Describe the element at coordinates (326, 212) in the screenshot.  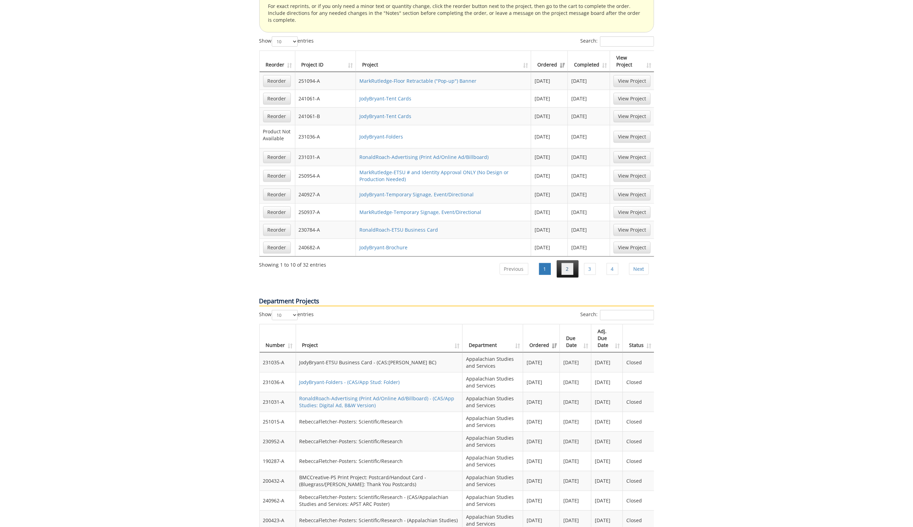
I see `td: 250937-A` at that location.